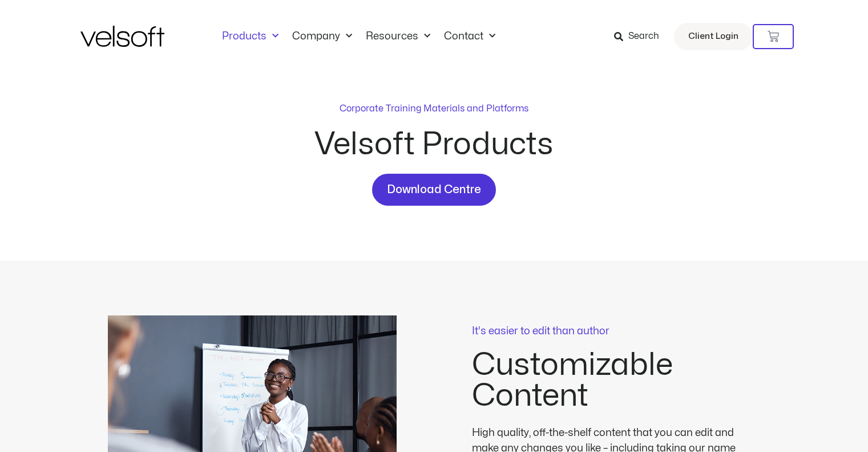 Image resolution: width=868 pixels, height=452 pixels. I want to click on a: ResourcesMenu Toggle, so click(398, 36).